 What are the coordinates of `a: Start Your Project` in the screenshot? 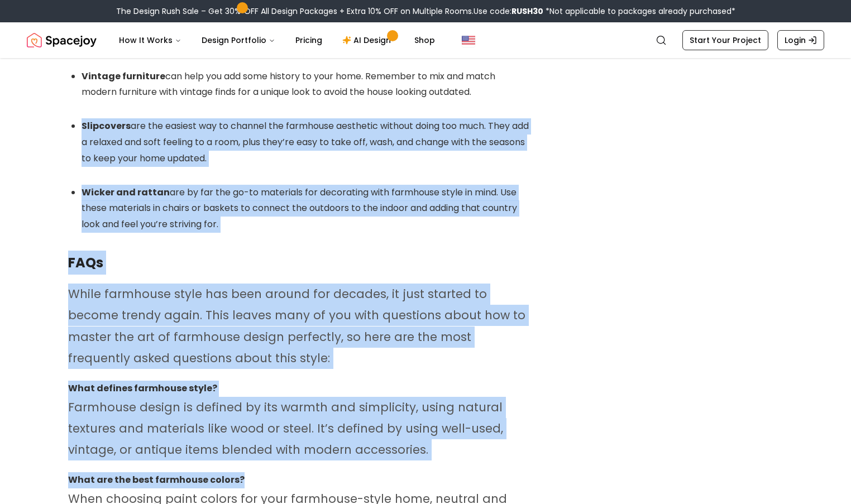 It's located at (725, 40).